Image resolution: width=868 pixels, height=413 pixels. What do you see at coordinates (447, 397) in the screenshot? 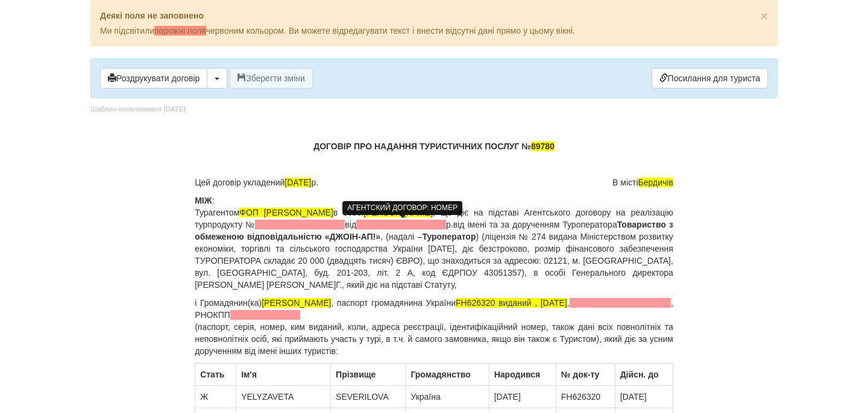
I see `td: Україна` at bounding box center [447, 397].